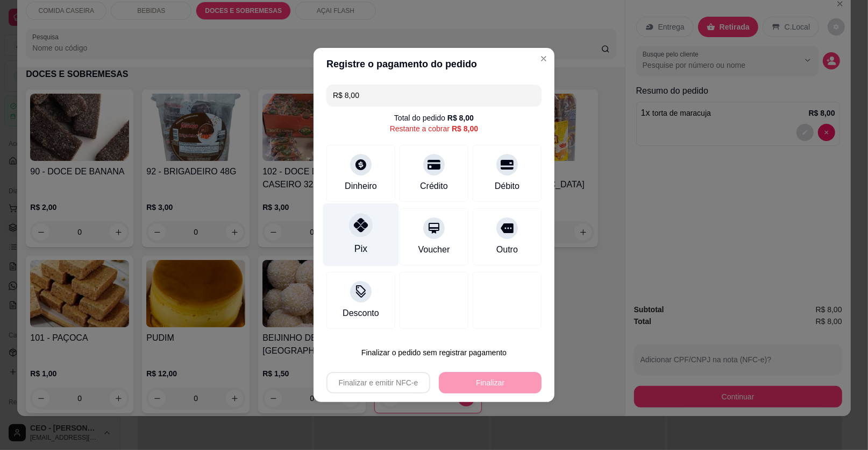 Image resolution: width=868 pixels, height=450 pixels. What do you see at coordinates (434, 250) in the screenshot?
I see `div: Voucher` at bounding box center [434, 250].